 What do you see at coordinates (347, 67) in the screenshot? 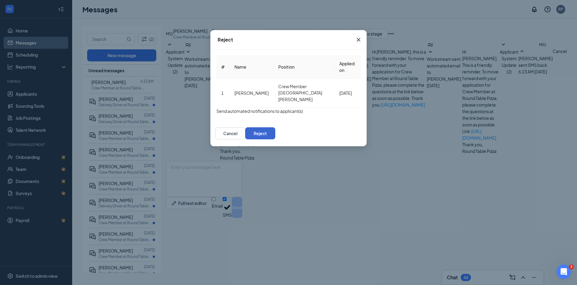
I see `th: Applied on` at bounding box center [347, 67].